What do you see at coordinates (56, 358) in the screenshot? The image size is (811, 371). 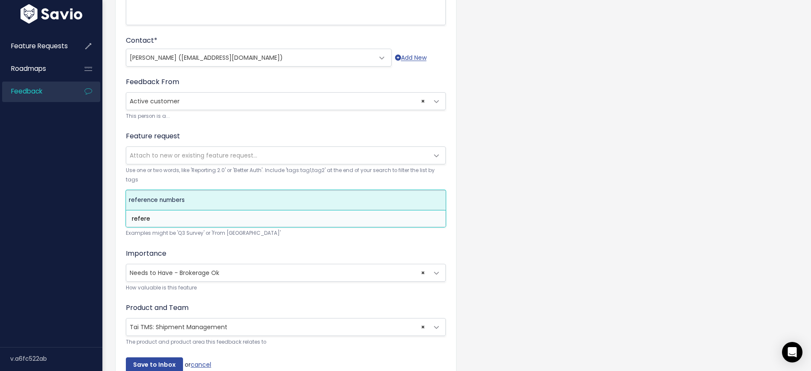 I see `div: v.a6fc522ab` at bounding box center [56, 358].